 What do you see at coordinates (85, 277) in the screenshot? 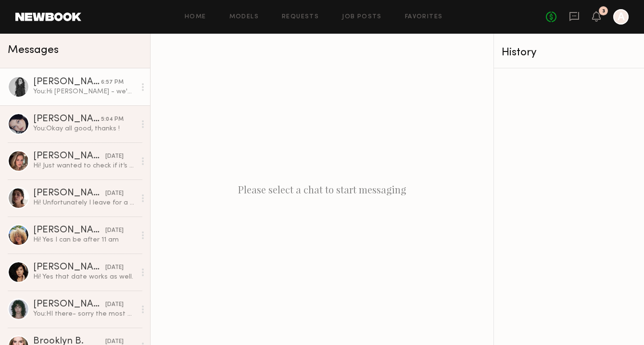
I see `div: Hi! Yes that date works as well.` at bounding box center [85, 277].